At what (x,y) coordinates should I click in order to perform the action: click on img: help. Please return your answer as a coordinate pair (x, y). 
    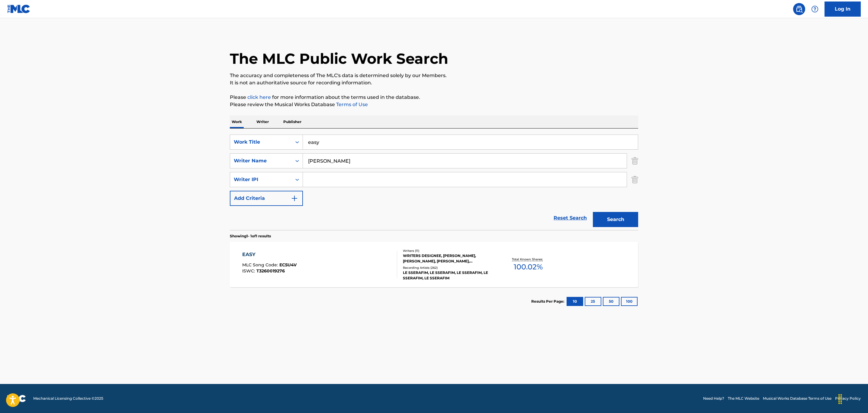
    Looking at the image, I should click on (815, 9).